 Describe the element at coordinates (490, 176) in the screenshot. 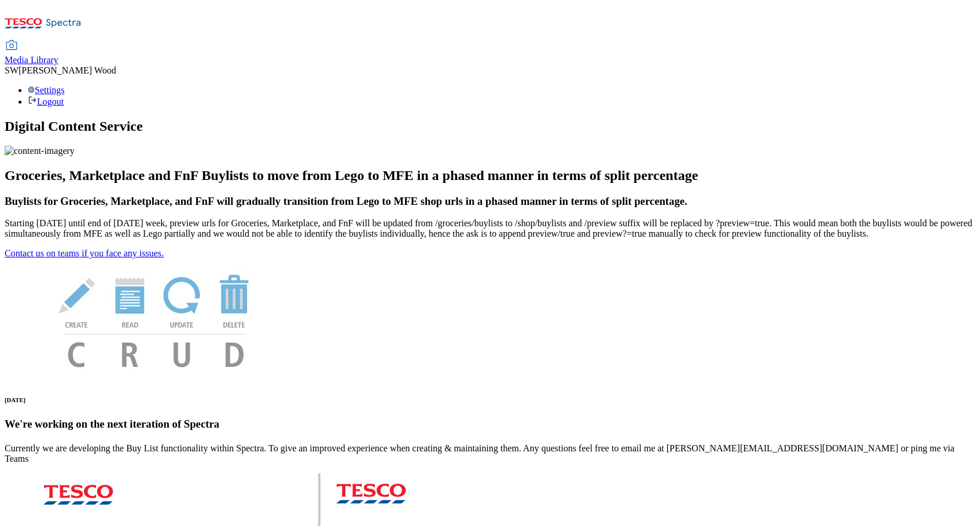

I see `h2: Groceries, Marketplace and FnF Buylists to move from Lego to MFE in a phased manner in terms of s...` at that location.